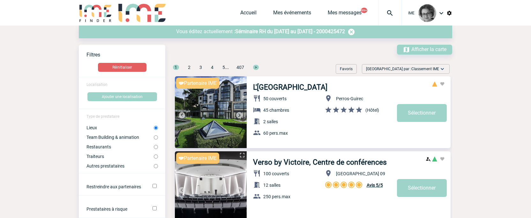  I want to click on span: 4, so click(212, 67).